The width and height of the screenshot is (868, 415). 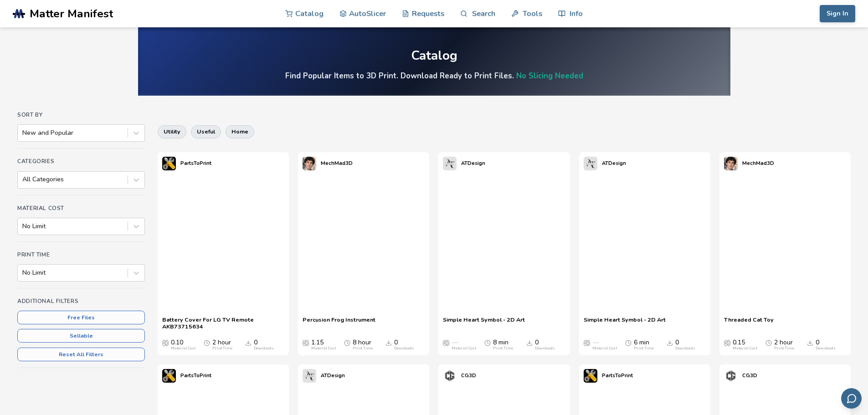 What do you see at coordinates (81, 161) in the screenshot?
I see `h4: Categories` at bounding box center [81, 161].